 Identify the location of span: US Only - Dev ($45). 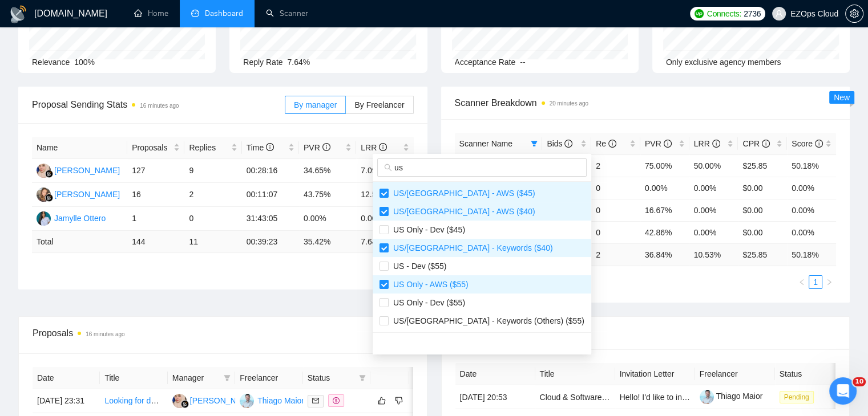
(427, 230).